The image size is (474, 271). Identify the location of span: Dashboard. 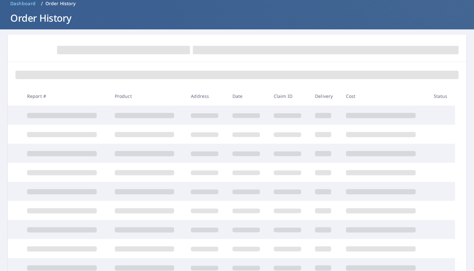
(23, 4).